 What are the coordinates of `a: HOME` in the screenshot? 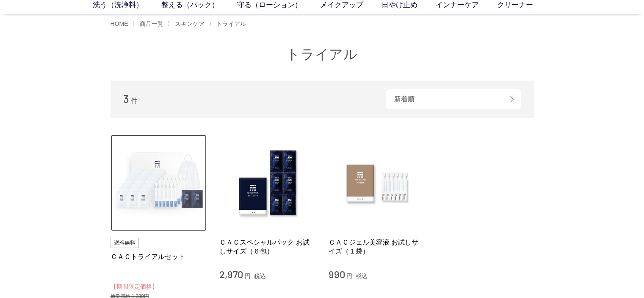 It's located at (119, 24).